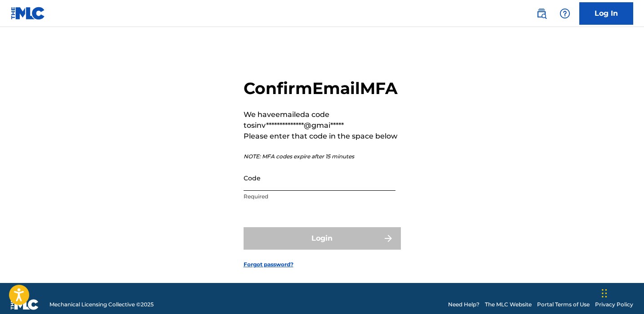  Describe the element at coordinates (563, 305) in the screenshot. I see `a: Portal Terms of Use` at that location.